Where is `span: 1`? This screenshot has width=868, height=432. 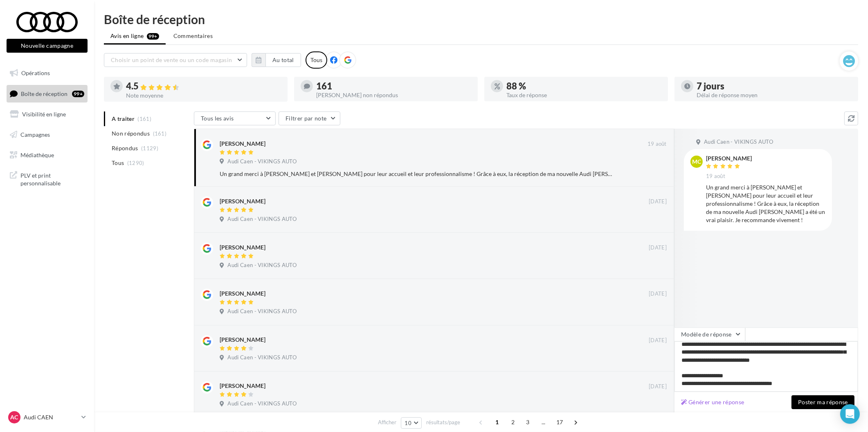 span: 1 is located at coordinates (497, 423).